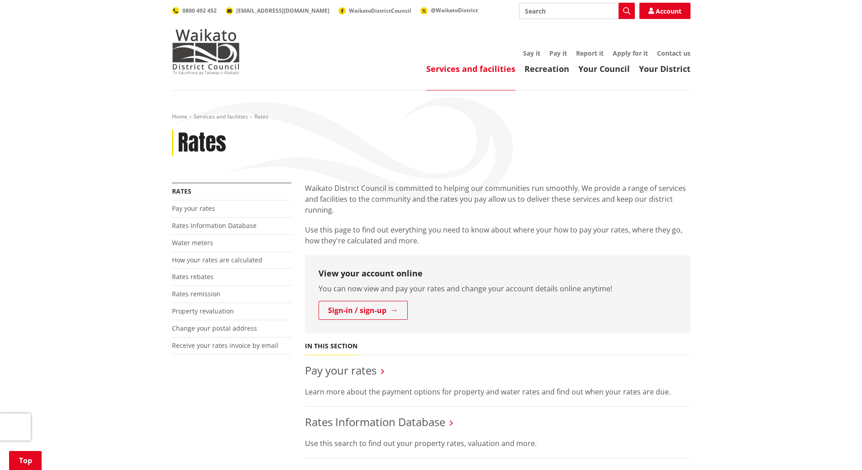  What do you see at coordinates (200, 10) in the screenshot?
I see `span: 0800 492 452` at bounding box center [200, 10].